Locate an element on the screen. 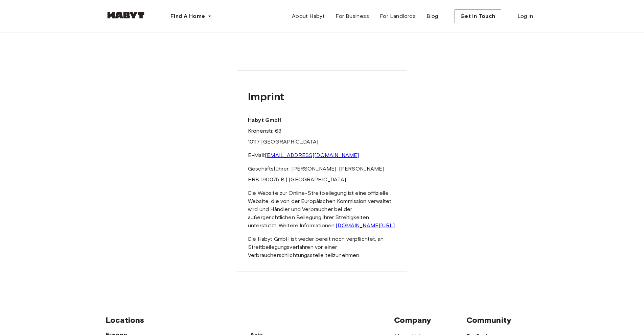 The width and height of the screenshot is (644, 335). strong: Habyt GmbH is located at coordinates (265, 120).